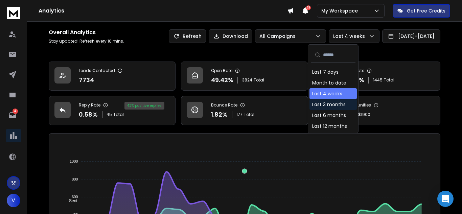 The width and height of the screenshot is (462, 214). What do you see at coordinates (71, 201) in the screenshot?
I see `span: Sent` at bounding box center [71, 201].